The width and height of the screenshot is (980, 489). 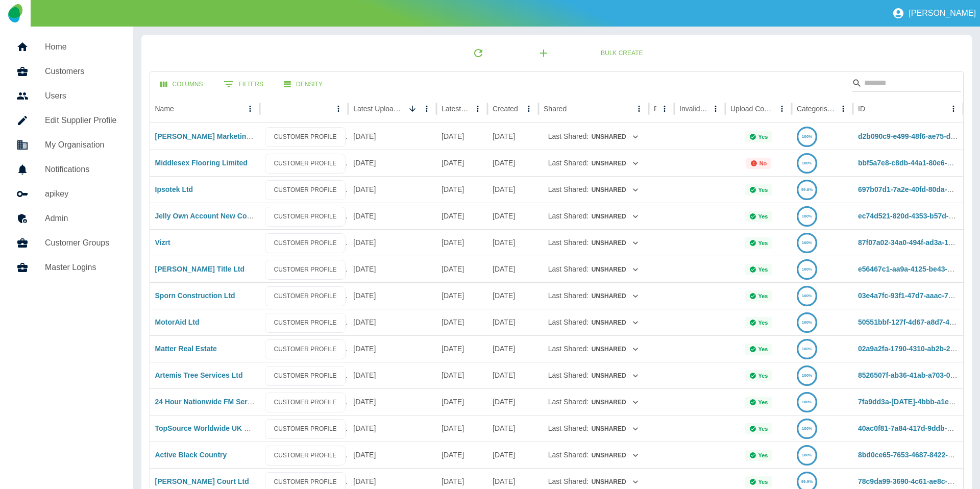 What do you see at coordinates (751, 108) in the screenshot?
I see `div: Upload Complete` at bounding box center [751, 108].